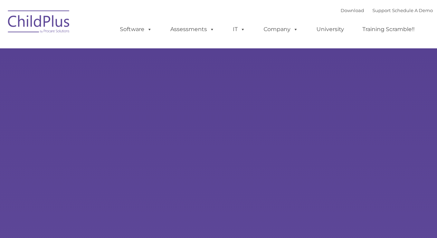 This screenshot has width=437, height=238. Describe the element at coordinates (413, 10) in the screenshot. I see `a: Schedule A Demo` at that location.